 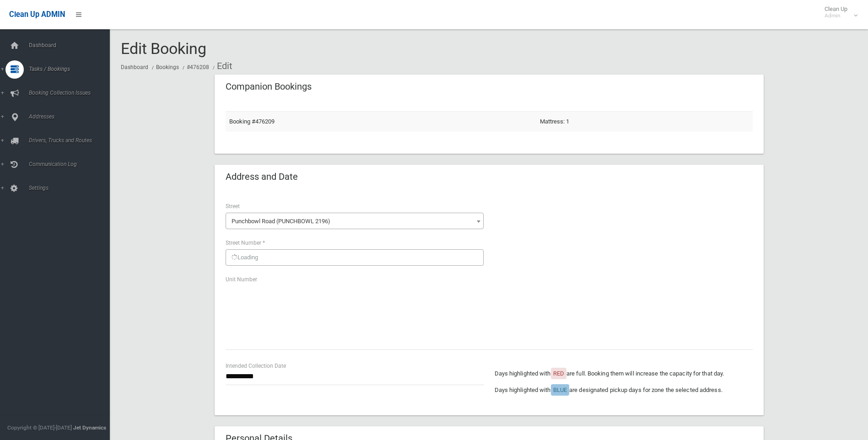 I want to click on span: Booking Collection Issues, so click(x=71, y=93).